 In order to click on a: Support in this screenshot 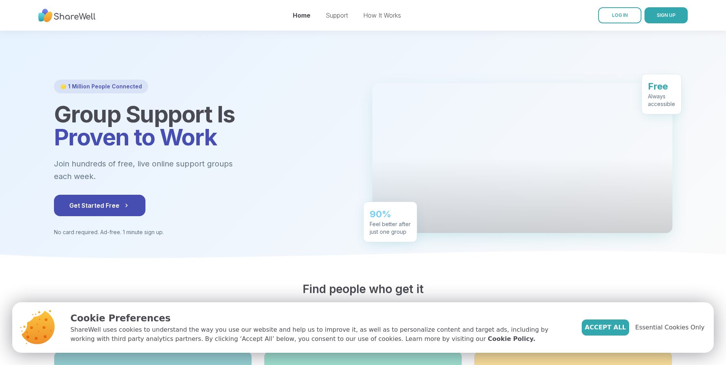, I will do `click(337, 15)`.